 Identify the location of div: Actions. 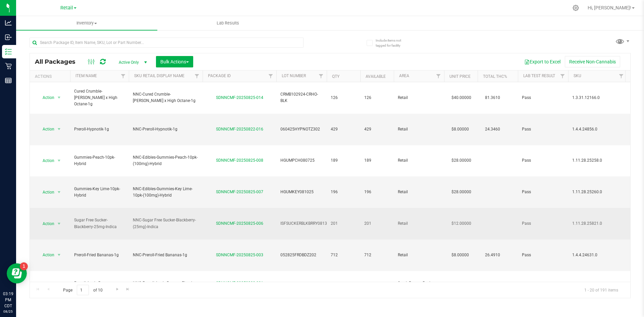
(51, 77).